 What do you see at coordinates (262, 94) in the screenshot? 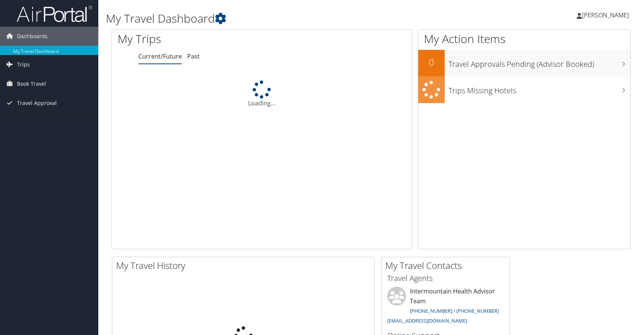
I see `div: Loading...` at bounding box center [262, 94].